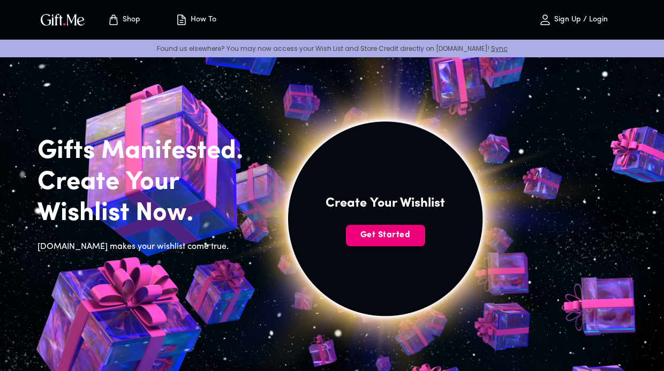 This screenshot has width=664, height=371. Describe the element at coordinates (196, 20) in the screenshot. I see `button: How To` at that location.